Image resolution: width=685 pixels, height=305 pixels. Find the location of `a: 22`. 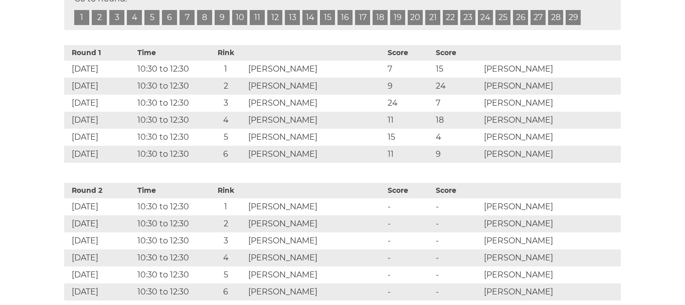

a: 22 is located at coordinates (450, 18).